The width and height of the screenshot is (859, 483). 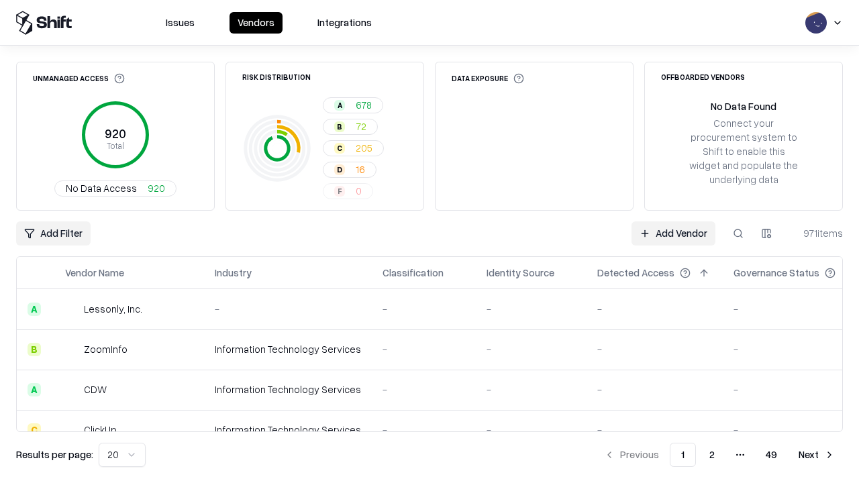 I want to click on button: 1, so click(x=683, y=455).